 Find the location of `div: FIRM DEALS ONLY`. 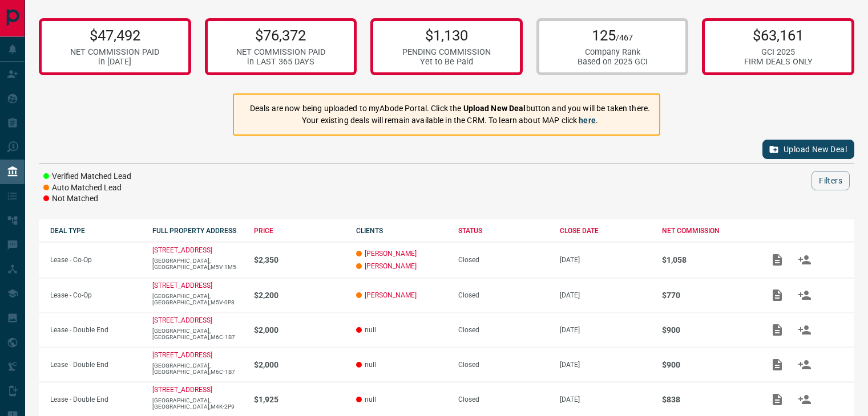

div: FIRM DEALS ONLY is located at coordinates (778, 62).